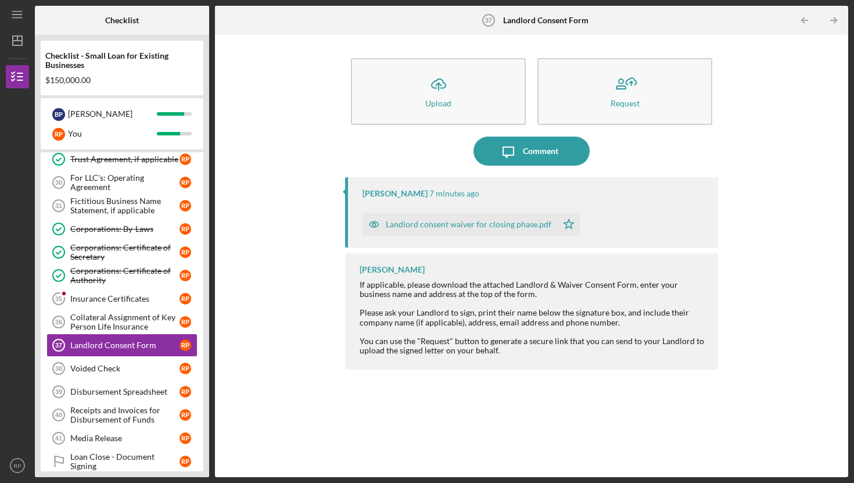  I want to click on tspan: 40, so click(59, 415).